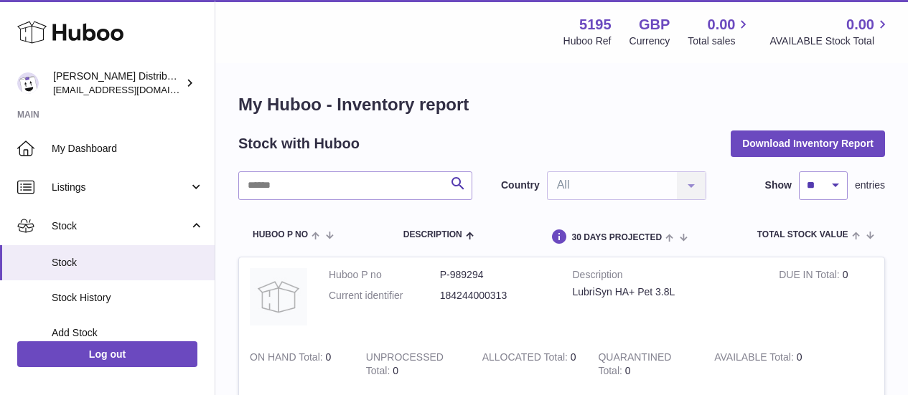  Describe the element at coordinates (526, 359) in the screenshot. I see `strong: ALLOCATED Total` at that location.